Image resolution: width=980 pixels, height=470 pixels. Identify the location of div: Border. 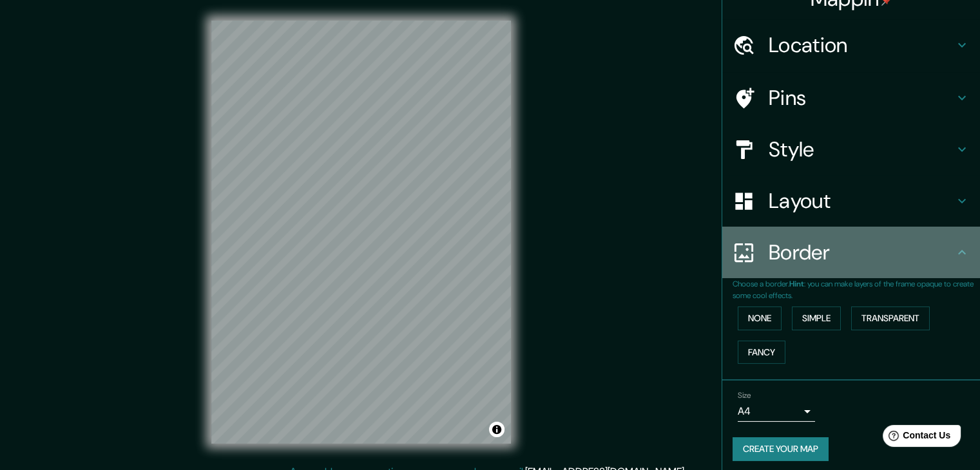
(851, 252).